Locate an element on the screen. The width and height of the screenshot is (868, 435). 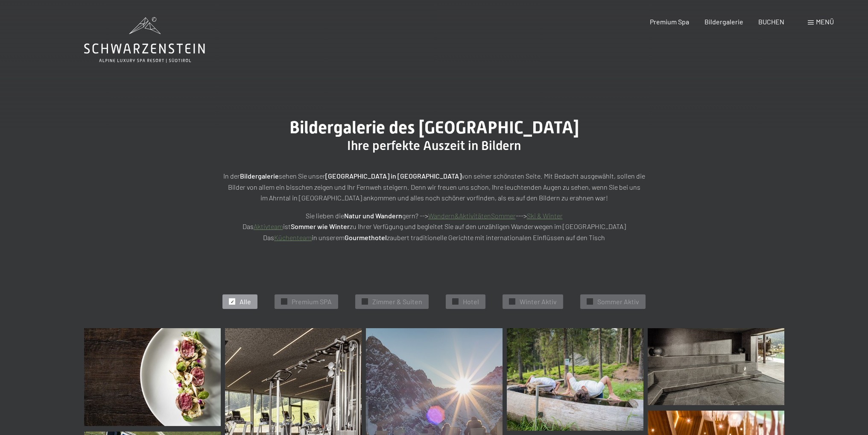
a: BUCHEN is located at coordinates (771, 21).